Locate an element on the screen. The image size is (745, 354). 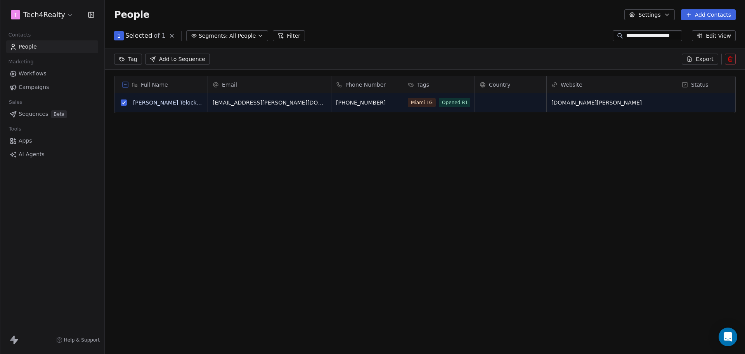
span: Tag is located at coordinates (133, 59).